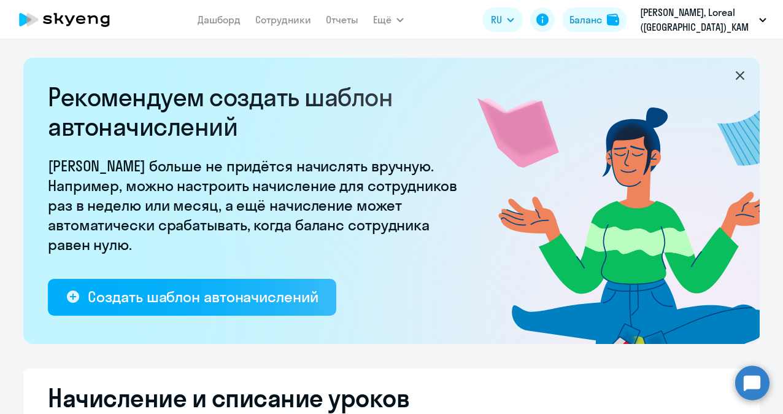 The image size is (783, 414). What do you see at coordinates (192, 297) in the screenshot?
I see `button: Создать шаблон автоначислений` at bounding box center [192, 297].